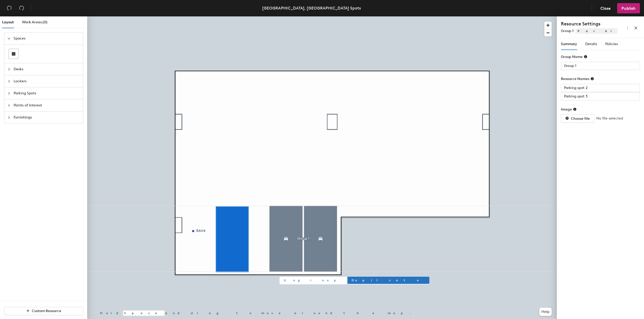  Describe the element at coordinates (35, 22) in the screenshot. I see `span: Work Areas (0)` at that location.